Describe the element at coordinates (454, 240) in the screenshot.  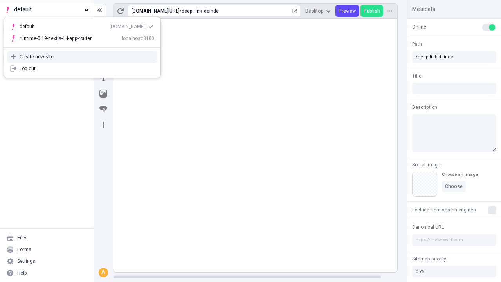
I see `input: https://makeswift.com` at that location.